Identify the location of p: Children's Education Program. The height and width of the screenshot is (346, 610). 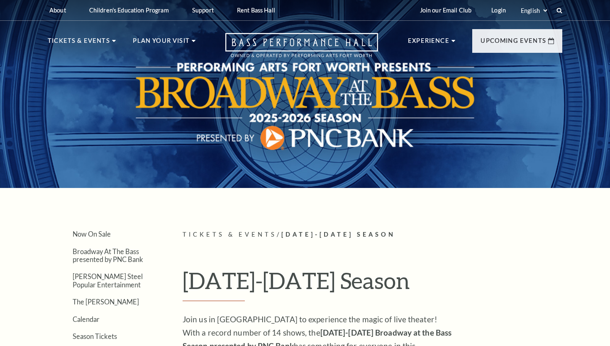
(129, 10).